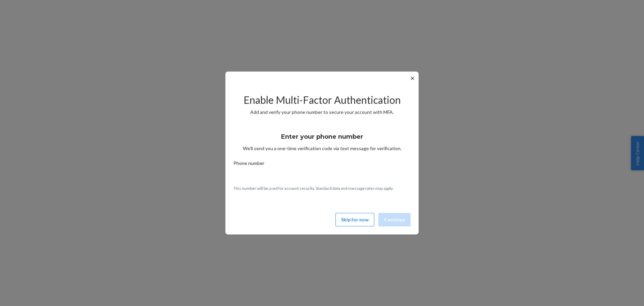 This screenshot has width=644, height=306. I want to click on h3: Enter your phone number, so click(322, 137).